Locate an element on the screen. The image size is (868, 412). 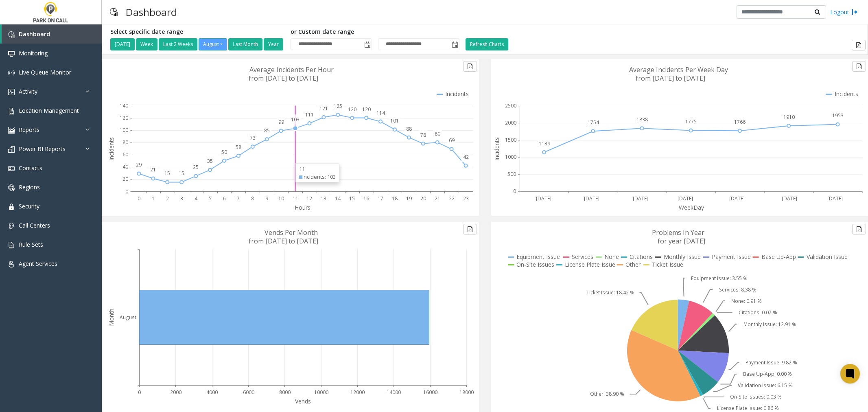
text: Ticket Issue: 18.42 % is located at coordinates (610, 293).